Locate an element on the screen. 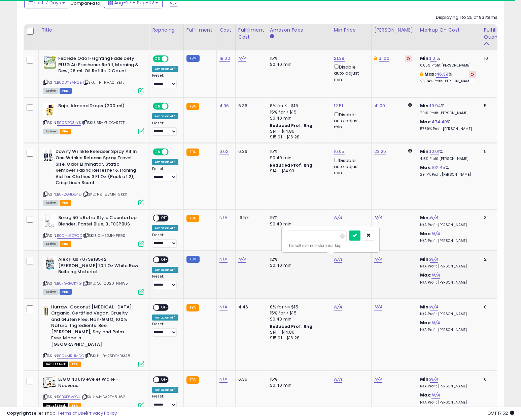 The image size is (521, 420). div: 4.46 is located at coordinates (250, 307).